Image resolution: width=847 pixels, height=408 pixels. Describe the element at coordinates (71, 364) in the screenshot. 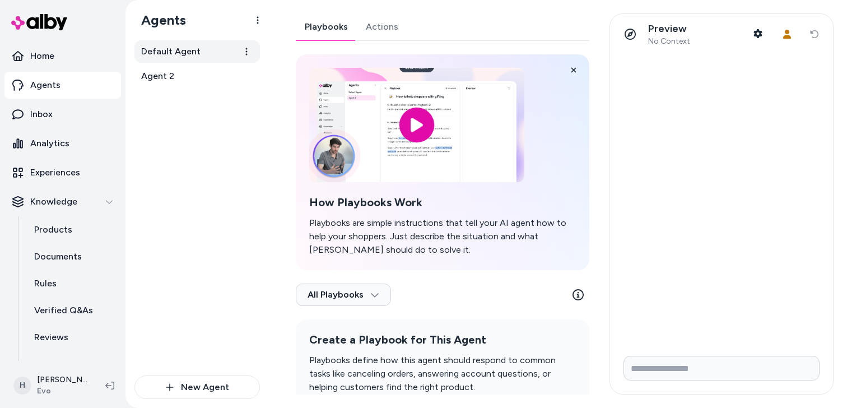

I see `p: Survey Questions` at that location.